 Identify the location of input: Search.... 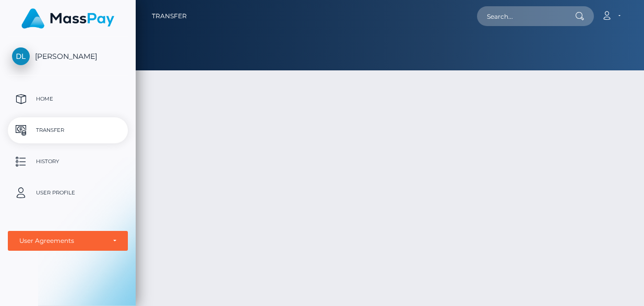
(526, 16).